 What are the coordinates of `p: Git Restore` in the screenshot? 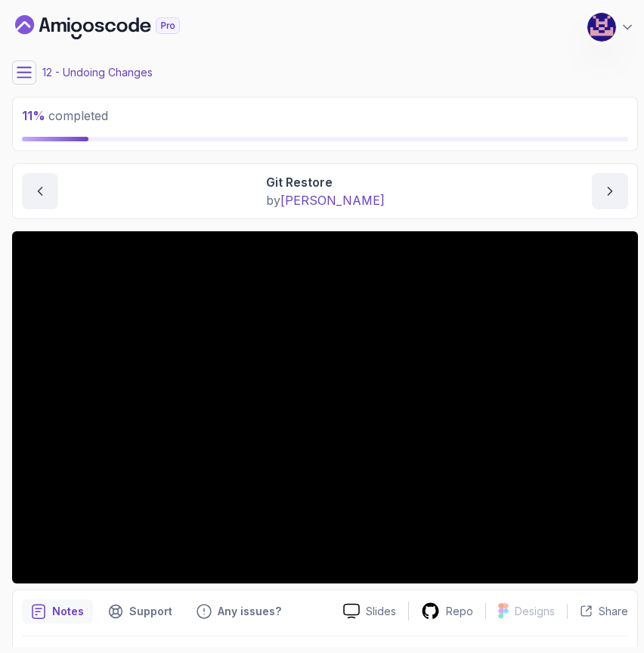 It's located at (324, 182).